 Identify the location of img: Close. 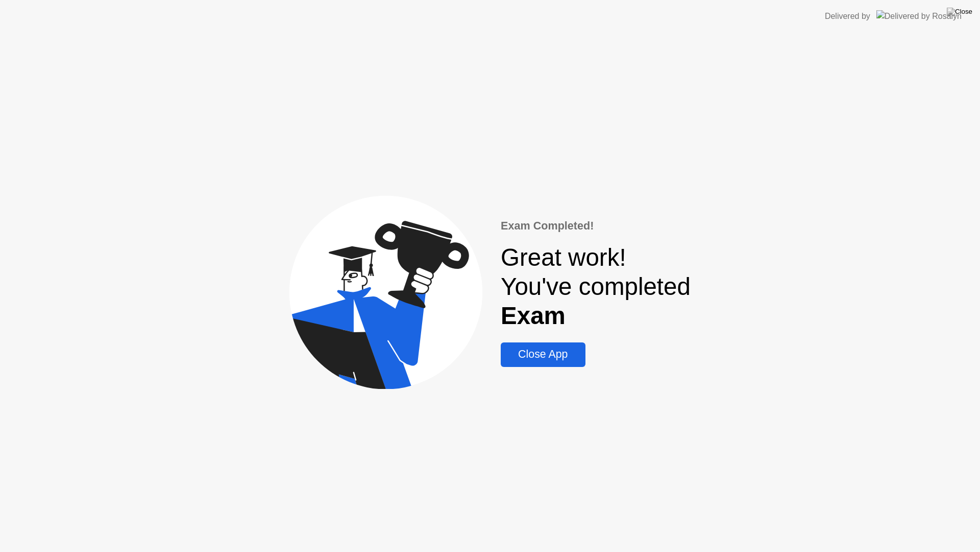
(960, 12).